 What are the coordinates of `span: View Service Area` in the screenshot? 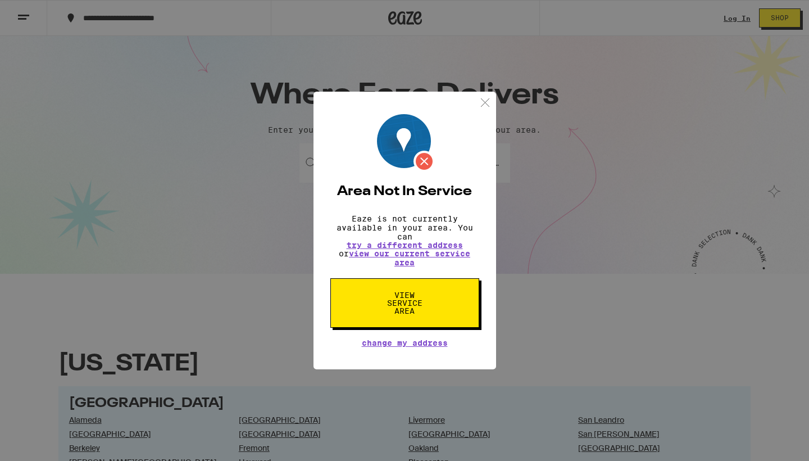 It's located at (405, 303).